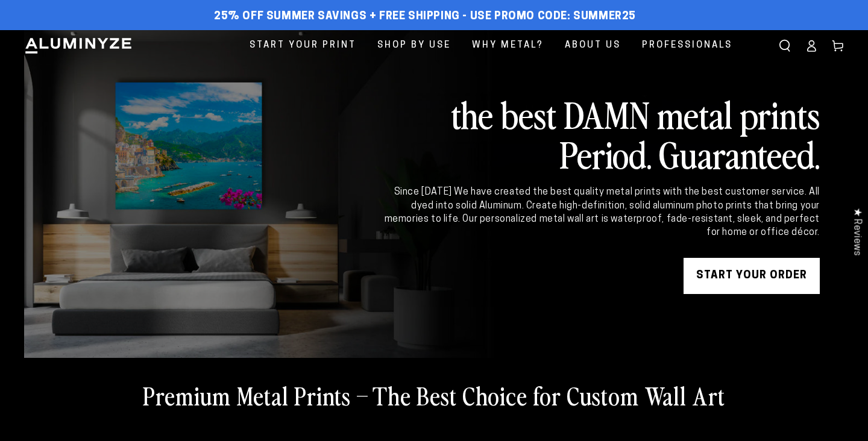 The image size is (868, 441). What do you see at coordinates (593, 45) in the screenshot?
I see `span: About Us` at bounding box center [593, 45].